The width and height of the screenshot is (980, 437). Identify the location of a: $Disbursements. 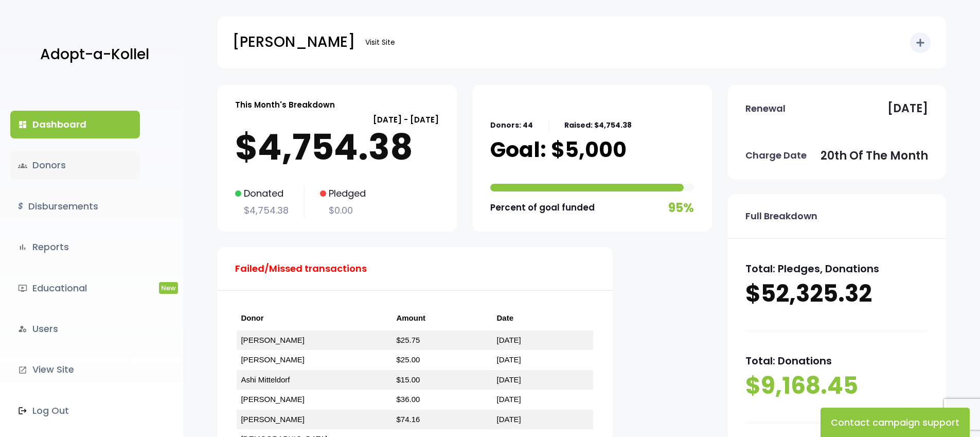
(75, 206).